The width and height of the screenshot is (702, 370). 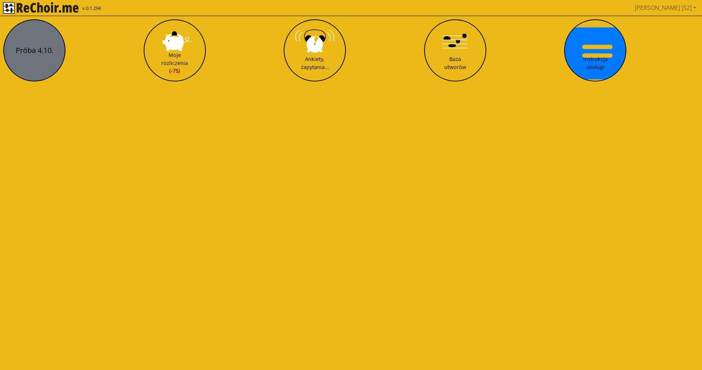 I want to click on div: Moje rozliczenia, so click(x=174, y=63).